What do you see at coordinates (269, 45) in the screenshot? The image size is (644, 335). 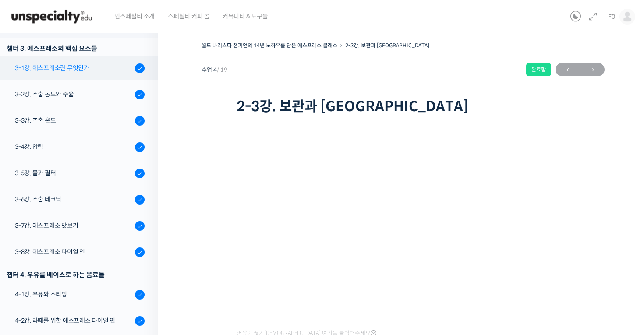 I see `a: 월드 바리스타 챔피언의 14년 노하우를 담은 에스프레소 클래스` at bounding box center [269, 45].